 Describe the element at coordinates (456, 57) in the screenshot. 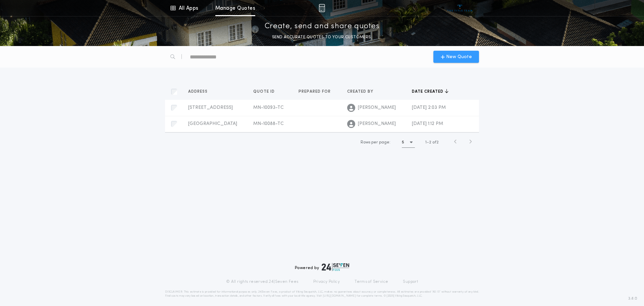

I see `button: New Quote` at that location.